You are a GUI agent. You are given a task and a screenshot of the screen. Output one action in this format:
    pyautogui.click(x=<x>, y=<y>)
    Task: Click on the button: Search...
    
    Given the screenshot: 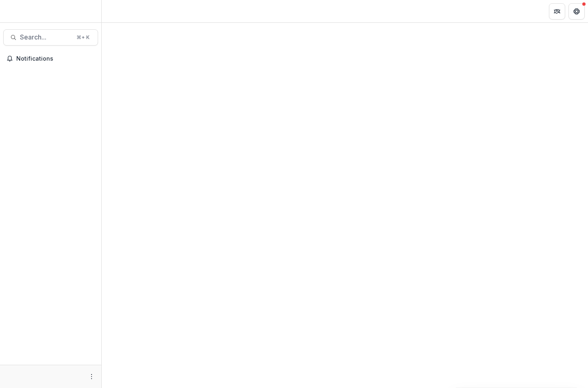 What is the action you would take?
    pyautogui.click(x=50, y=38)
    